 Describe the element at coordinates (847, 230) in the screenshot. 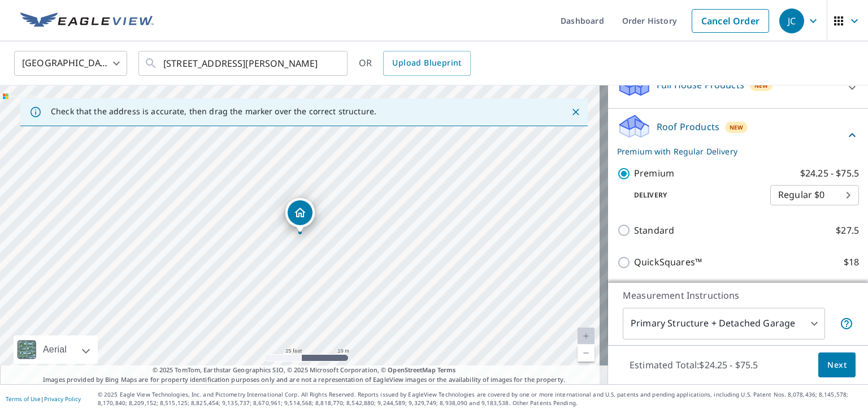

I see `p: $27.5` at that location.